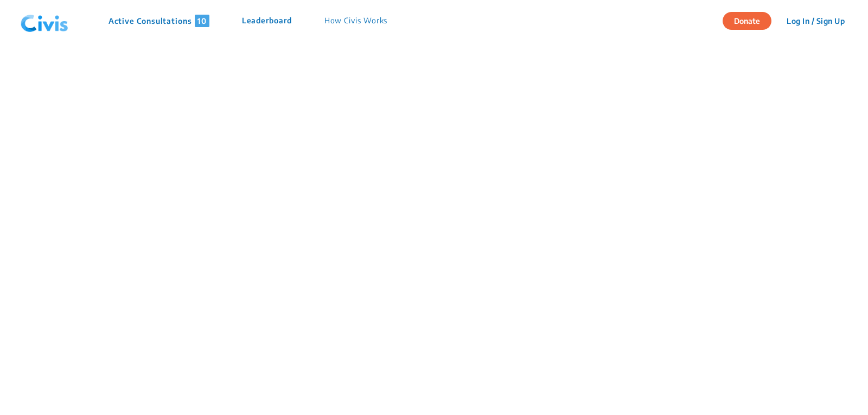 This screenshot has width=868, height=415. What do you see at coordinates (44, 21) in the screenshot?
I see `img: navlogo.png` at bounding box center [44, 21].